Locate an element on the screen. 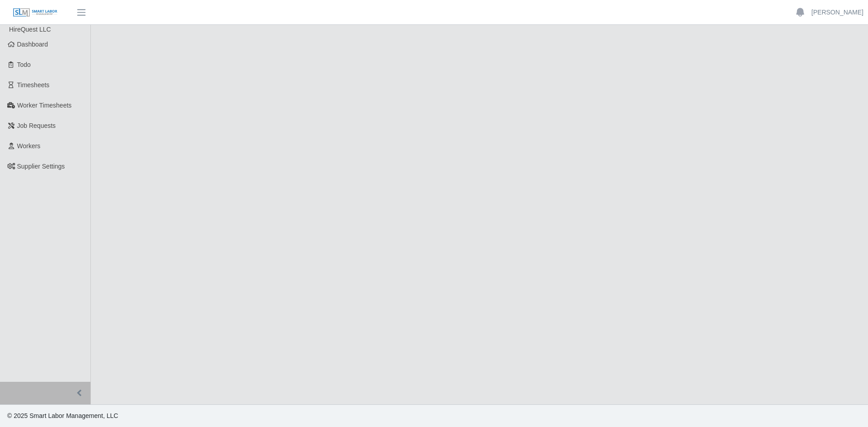 This screenshot has width=868, height=427. span: Supplier Settings is located at coordinates (41, 166).